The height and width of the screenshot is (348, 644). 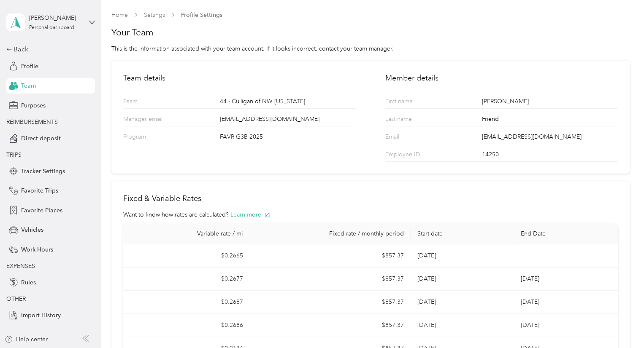 I want to click on a: Settings, so click(x=154, y=15).